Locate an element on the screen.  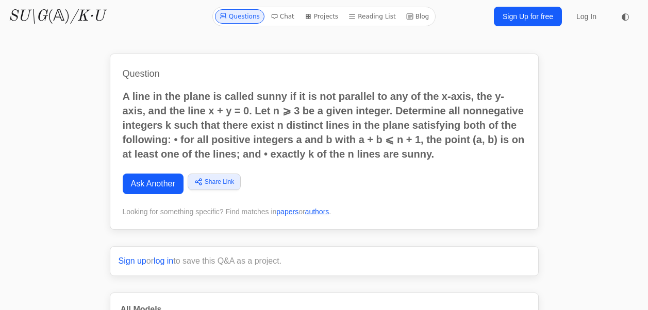
a: Sign Up for free is located at coordinates (528, 16).